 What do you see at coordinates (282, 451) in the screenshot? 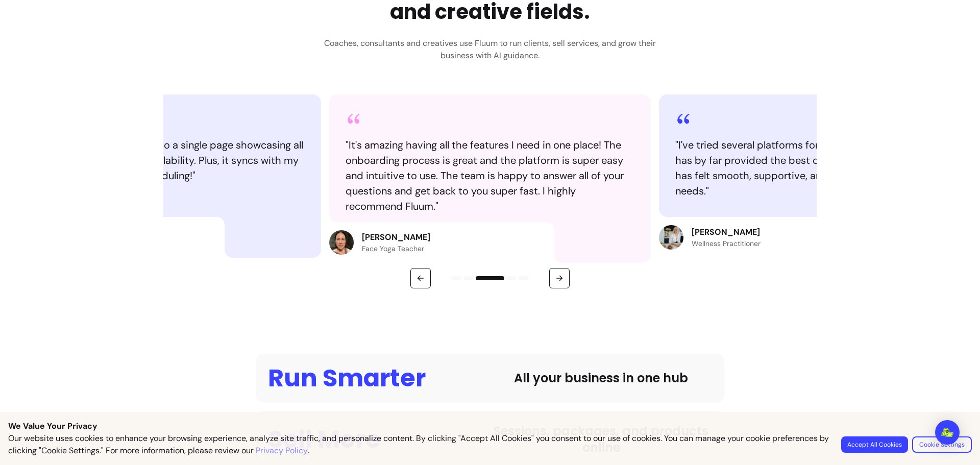
I see `a: Privacy Policy` at bounding box center [282, 451].